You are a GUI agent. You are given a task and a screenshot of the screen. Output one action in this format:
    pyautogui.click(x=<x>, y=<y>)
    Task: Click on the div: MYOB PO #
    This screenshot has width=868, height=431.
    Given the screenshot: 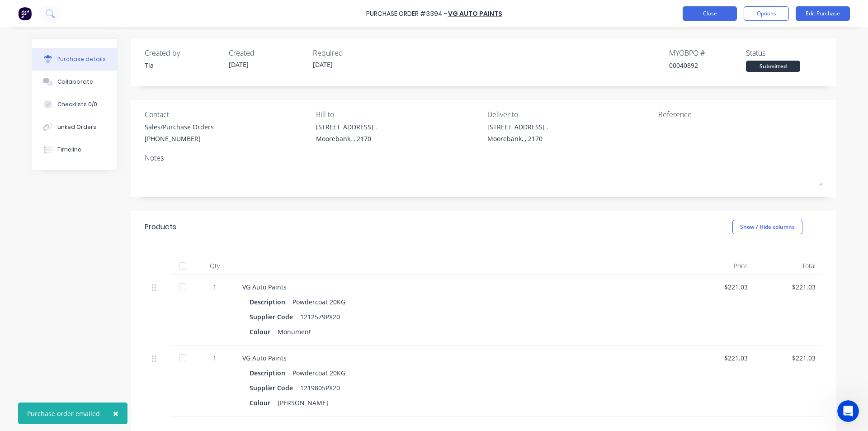 What is the action you would take?
    pyautogui.click(x=708, y=53)
    